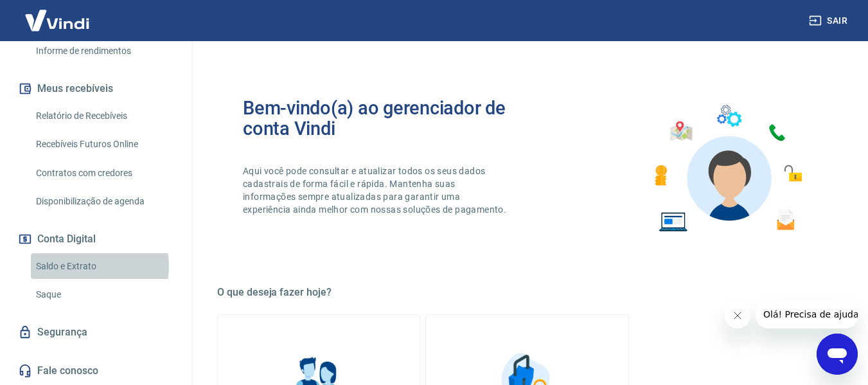  Describe the element at coordinates (104, 266) in the screenshot. I see `a: Saldo e Extrato` at that location.